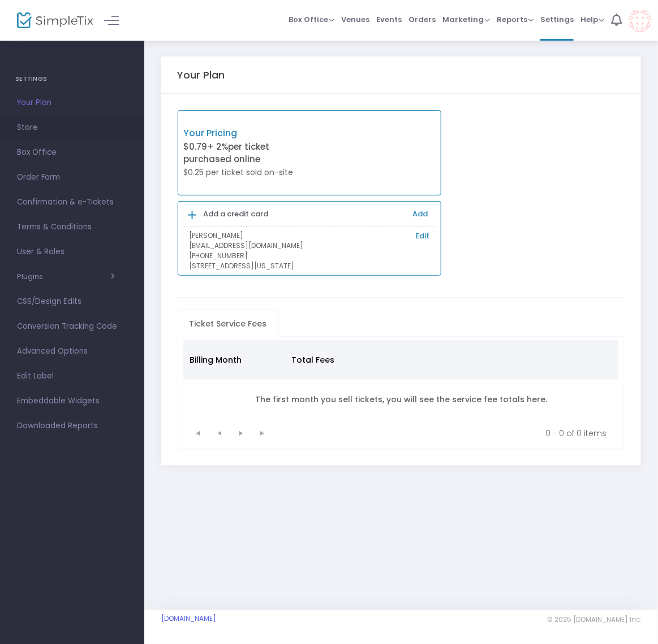  Describe the element at coordinates (247, 153) in the screenshot. I see `p: $0.79 per ticket purchased online` at that location.